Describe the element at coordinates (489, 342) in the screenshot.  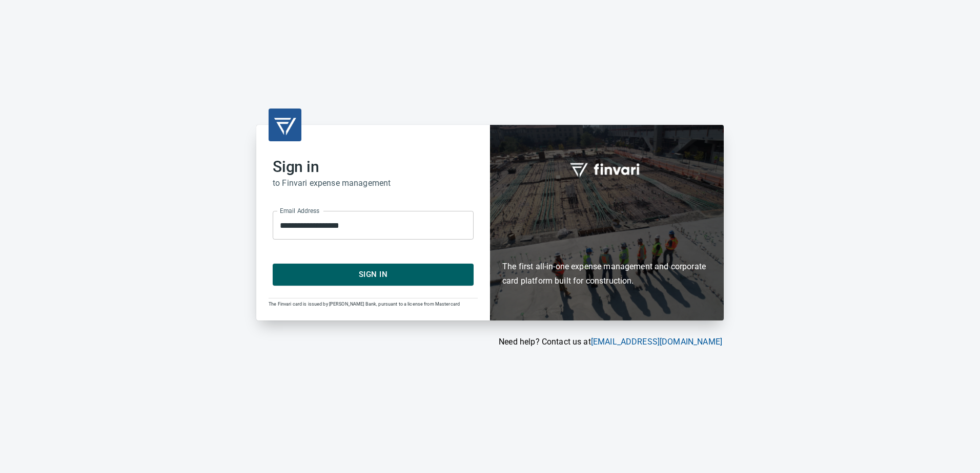
I see `p: Need help? Contact us at` at that location.